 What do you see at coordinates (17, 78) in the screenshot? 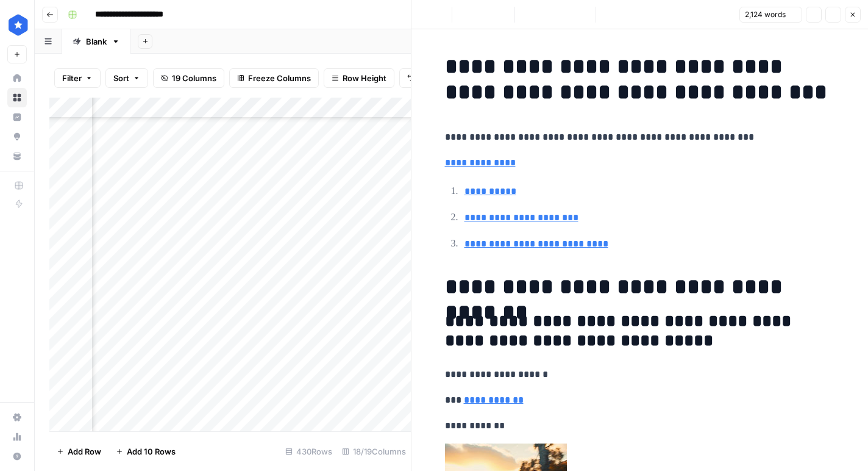
I see `a: Home` at bounding box center [17, 78].